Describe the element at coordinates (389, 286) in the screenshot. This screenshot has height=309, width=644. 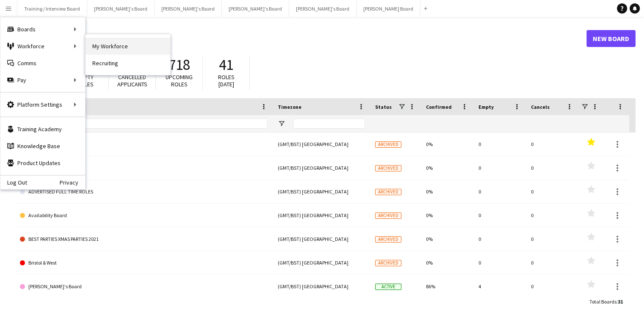
I see `span: Active` at that location.